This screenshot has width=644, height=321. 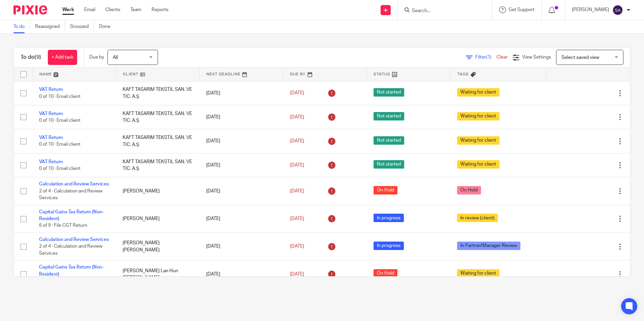 I want to click on span: View Settings, so click(x=537, y=57).